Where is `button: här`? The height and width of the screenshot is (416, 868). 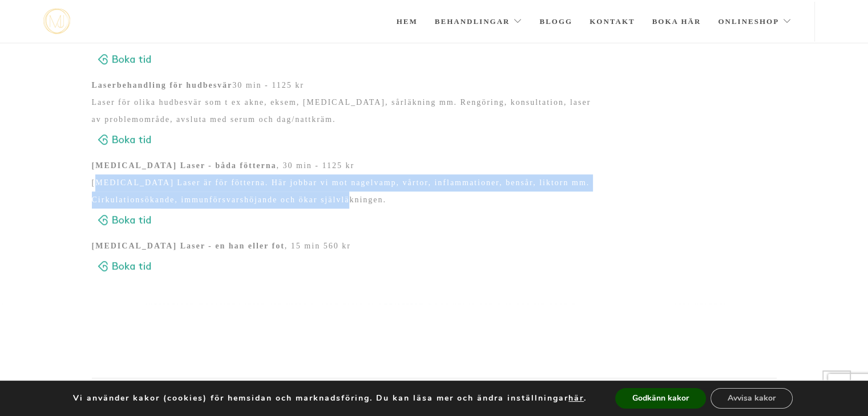 button: här is located at coordinates (576, 398).